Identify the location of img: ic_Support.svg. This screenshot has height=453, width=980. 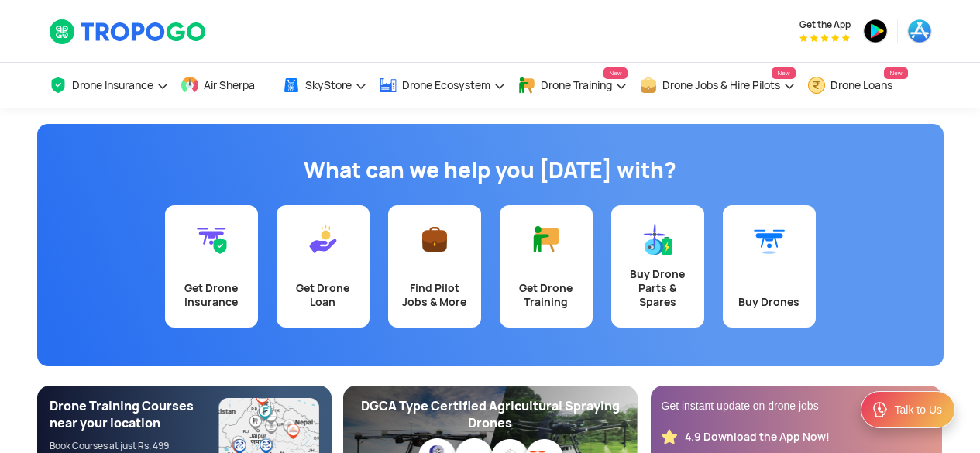
(881, 410).